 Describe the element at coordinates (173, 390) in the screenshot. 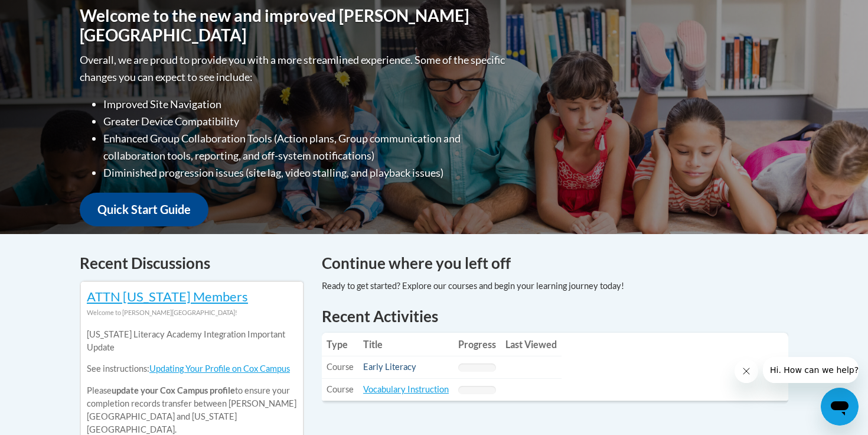

I see `b: update your Cox Campus profile` at that location.